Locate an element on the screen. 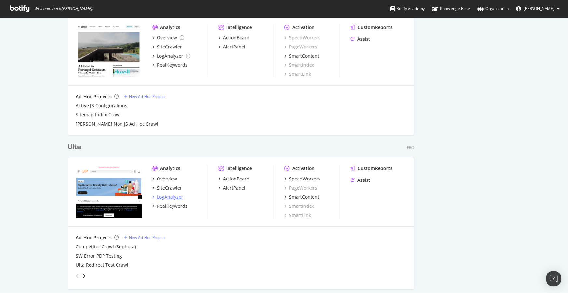 The height and width of the screenshot is (293, 568). div: Sitemap Index Crawl is located at coordinates (98, 115).